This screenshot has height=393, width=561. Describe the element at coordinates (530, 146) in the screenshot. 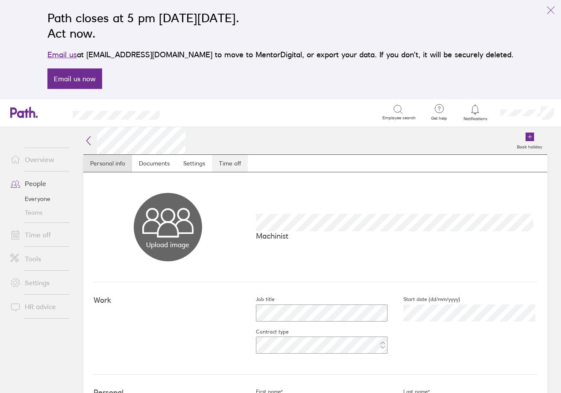

I see `label: Book holiday` at that location.